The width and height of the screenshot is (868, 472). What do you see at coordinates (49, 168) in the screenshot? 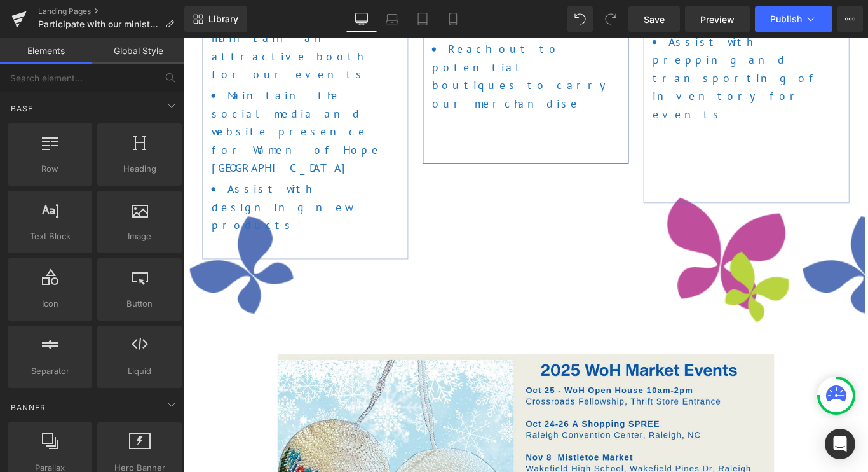
I see `span: Row` at bounding box center [49, 168].